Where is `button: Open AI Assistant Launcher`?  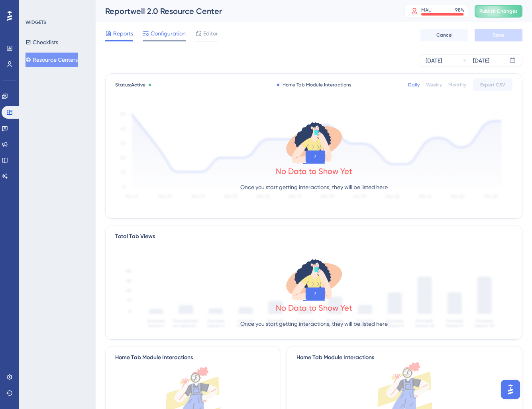 button: Open AI Assistant Launcher is located at coordinates (12, 12).